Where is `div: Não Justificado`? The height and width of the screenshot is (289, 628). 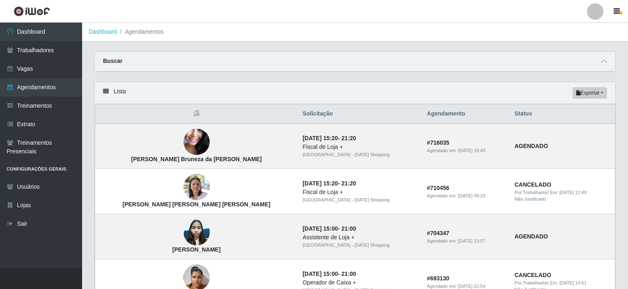 div: Não Justificado is located at coordinates (562, 199).